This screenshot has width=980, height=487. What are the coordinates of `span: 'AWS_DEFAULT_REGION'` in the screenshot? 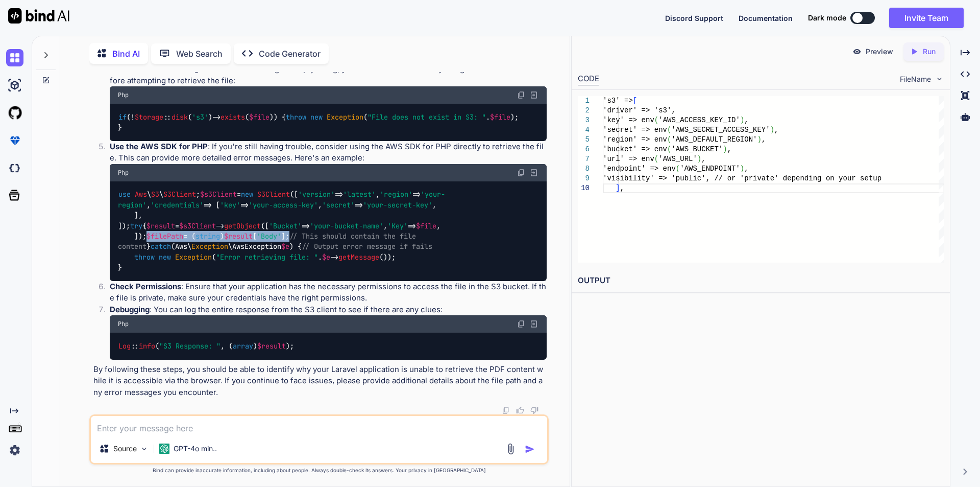 It's located at (714, 139).